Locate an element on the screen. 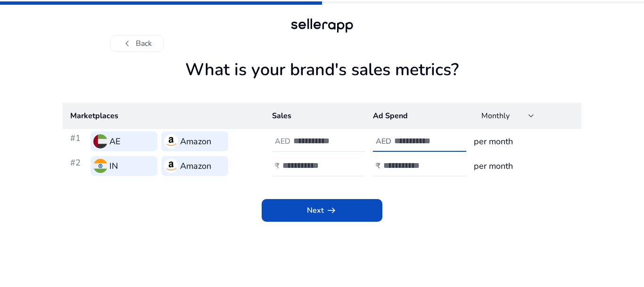 This screenshot has height=287, width=644. span: Next is located at coordinates (322, 210).